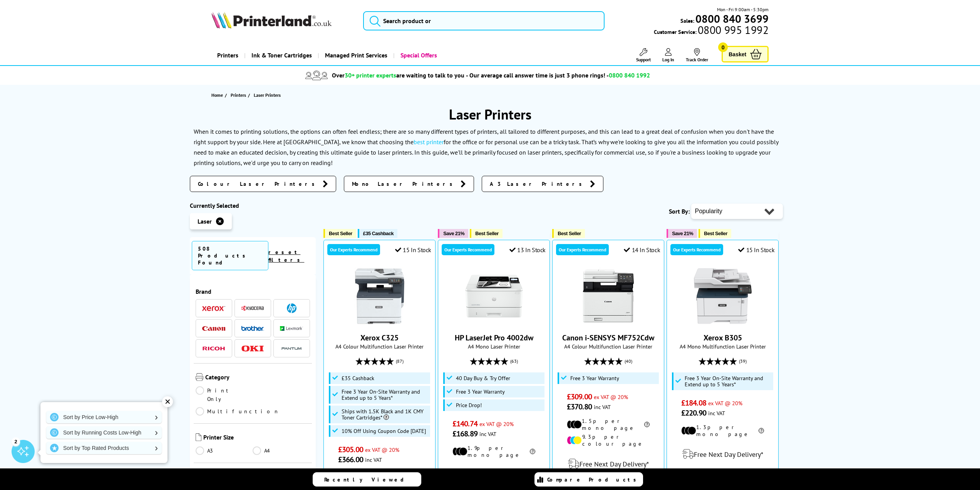 The height and width of the screenshot is (490, 980). What do you see at coordinates (711, 31) in the screenshot?
I see `span: Customer Service:` at bounding box center [711, 31].